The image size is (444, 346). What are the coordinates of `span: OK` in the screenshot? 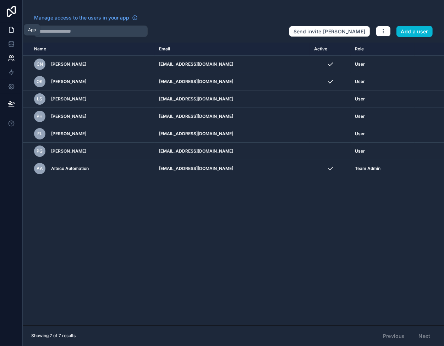 It's located at (40, 82).